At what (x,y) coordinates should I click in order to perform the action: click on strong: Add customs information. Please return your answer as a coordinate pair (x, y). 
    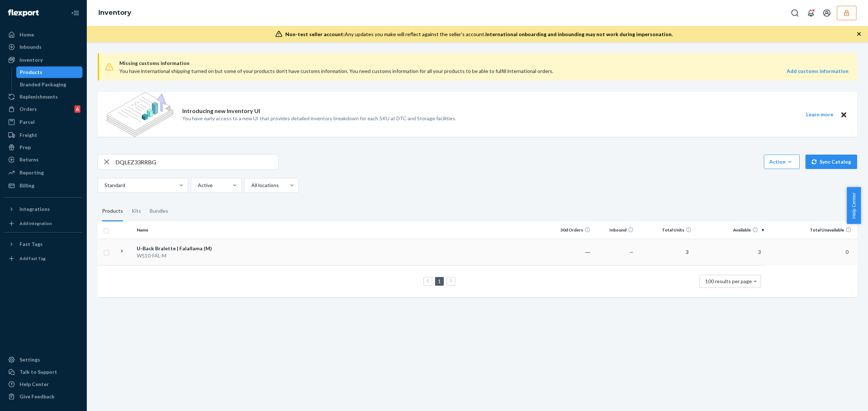
    Looking at the image, I should click on (817, 71).